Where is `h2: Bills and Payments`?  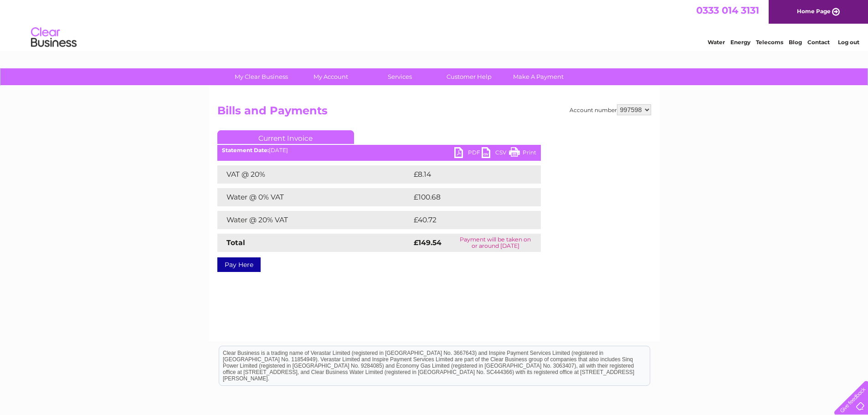
h2: Bills and Payments is located at coordinates (434, 113).